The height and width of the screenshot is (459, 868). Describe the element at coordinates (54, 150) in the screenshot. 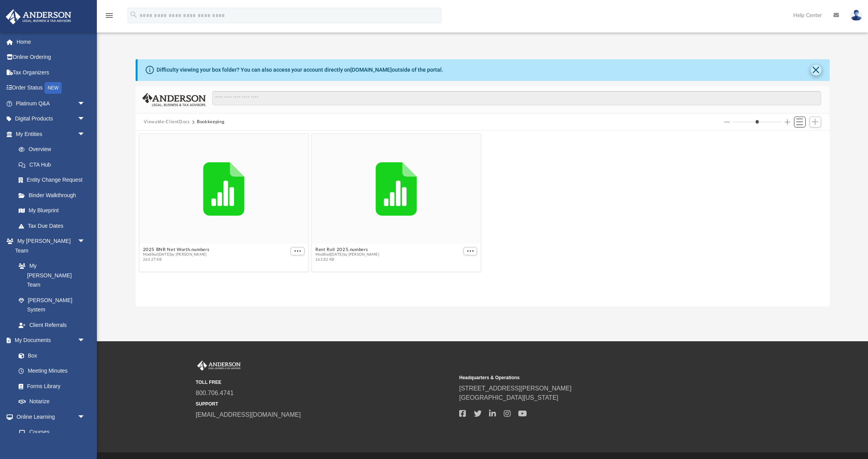

I see `a: Overview` at that location.